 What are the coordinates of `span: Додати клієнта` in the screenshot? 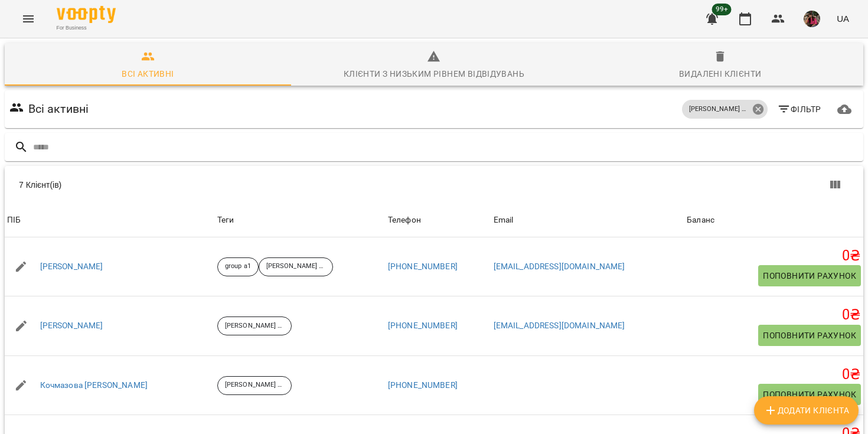 It's located at (805, 411).